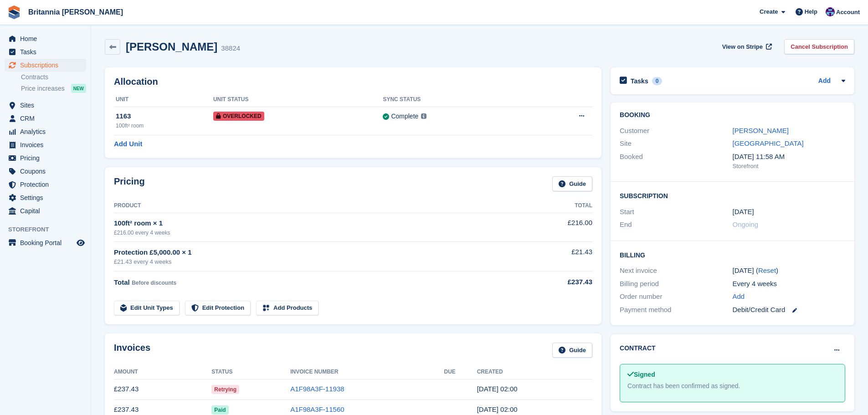 The width and height of the screenshot is (868, 415). Describe the element at coordinates (298, 100) in the screenshot. I see `th: Unit Status` at that location.